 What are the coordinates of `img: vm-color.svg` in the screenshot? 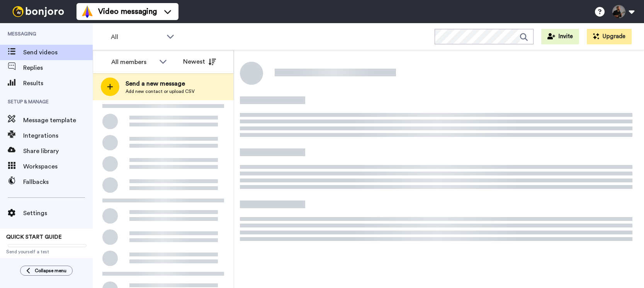 It's located at (87, 12).